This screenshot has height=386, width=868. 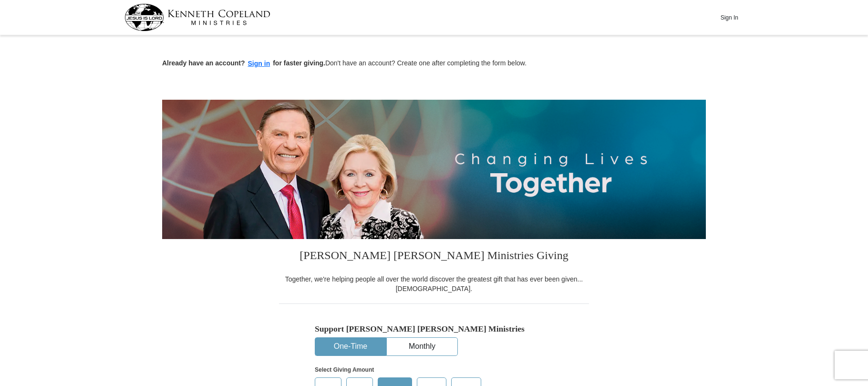 I want to click on button: Sign in, so click(x=259, y=63).